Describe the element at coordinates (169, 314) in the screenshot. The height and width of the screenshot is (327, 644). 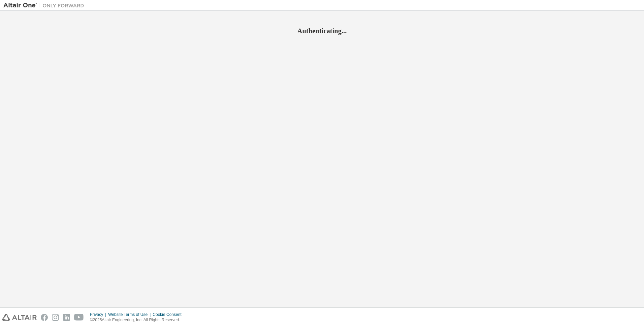
I see `div: Cookie Consent` at that location.